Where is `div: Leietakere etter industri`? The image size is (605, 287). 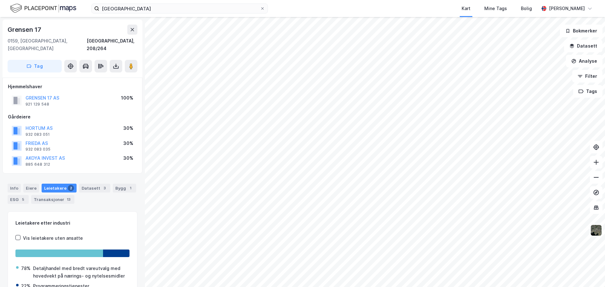 div: Leietakere etter industri is located at coordinates (72, 223).